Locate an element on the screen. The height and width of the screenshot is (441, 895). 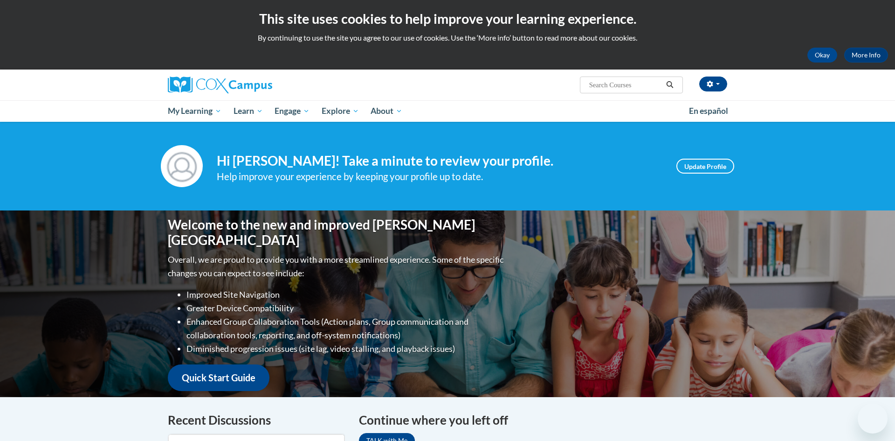
h2: This site uses cookies to help improve your learning experience. is located at coordinates (448, 19).